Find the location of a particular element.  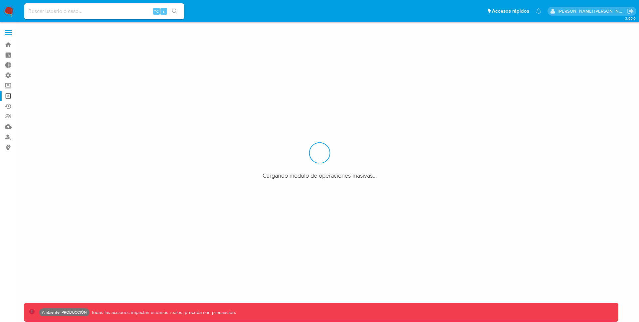

a: Notificaciones is located at coordinates (538, 11).